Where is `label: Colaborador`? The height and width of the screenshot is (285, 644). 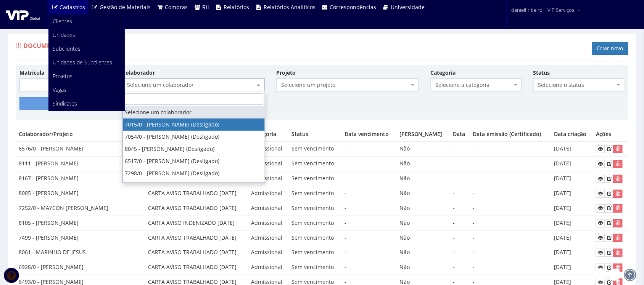 label: Colaborador is located at coordinates (138, 73).